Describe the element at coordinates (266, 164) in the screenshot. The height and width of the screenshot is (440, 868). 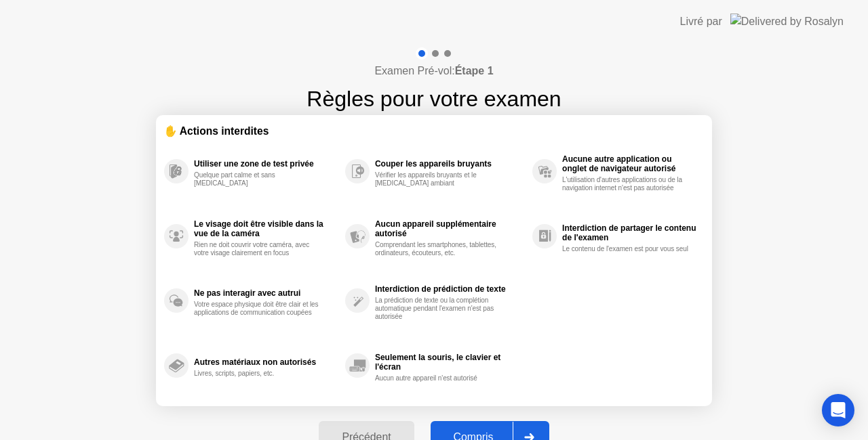
I see `div: Utiliser une zone de test privée` at that location.